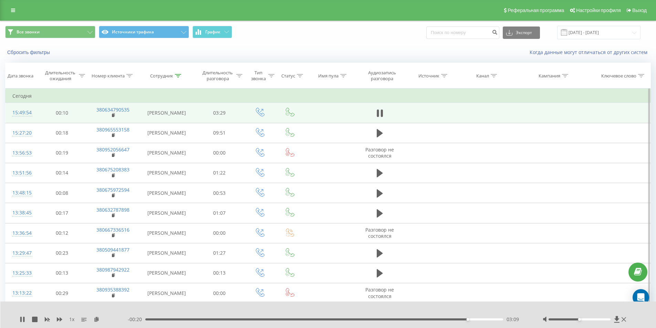 The width and height of the screenshot is (656, 328). I want to click on a: 380675972594, so click(113, 190).